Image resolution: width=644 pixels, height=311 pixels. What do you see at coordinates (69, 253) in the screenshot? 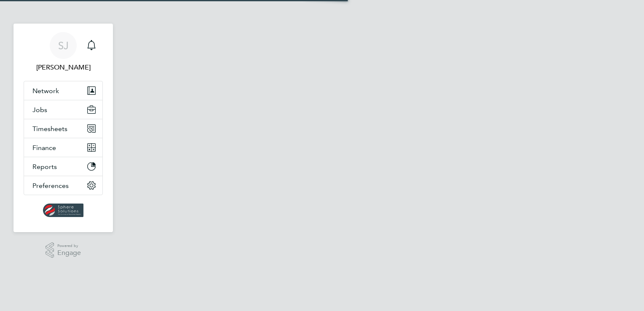
I see `span: Engage` at bounding box center [69, 253].